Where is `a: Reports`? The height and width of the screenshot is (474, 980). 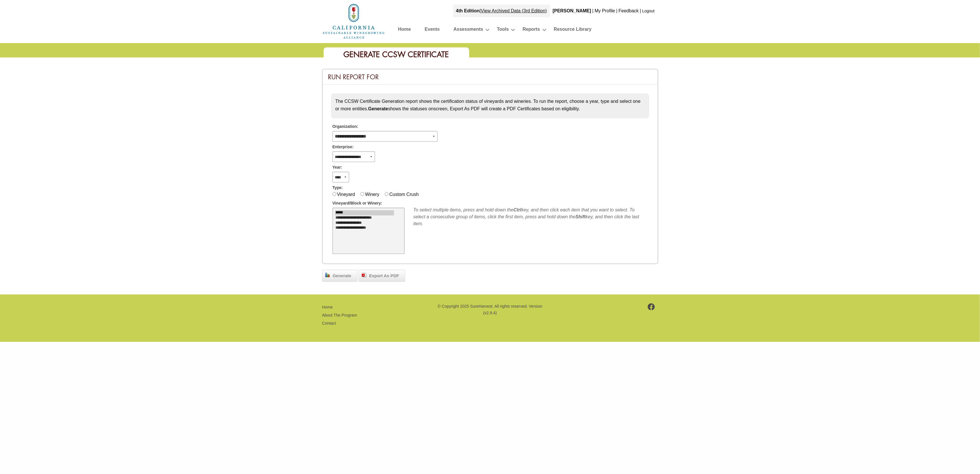 a: Reports is located at coordinates (531, 30).